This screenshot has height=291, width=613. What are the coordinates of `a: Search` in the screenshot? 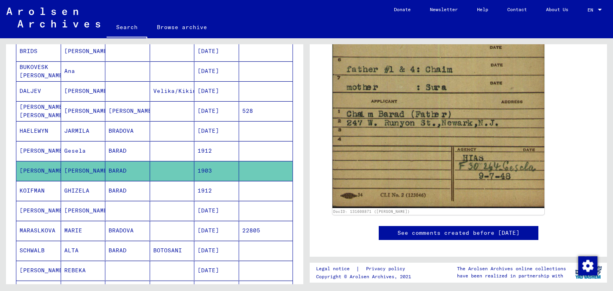 It's located at (127, 28).